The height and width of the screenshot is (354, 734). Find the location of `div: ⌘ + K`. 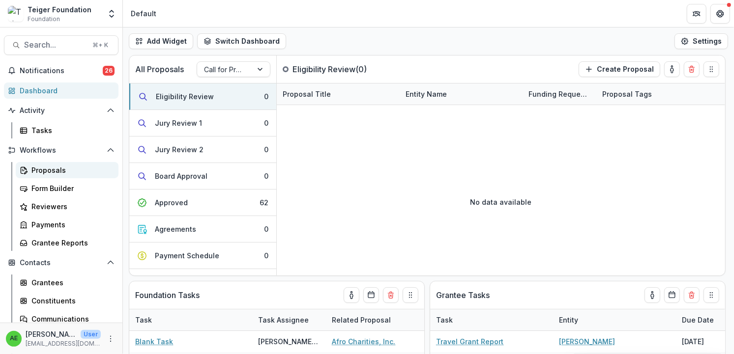

div: ⌘ + K is located at coordinates (100, 45).